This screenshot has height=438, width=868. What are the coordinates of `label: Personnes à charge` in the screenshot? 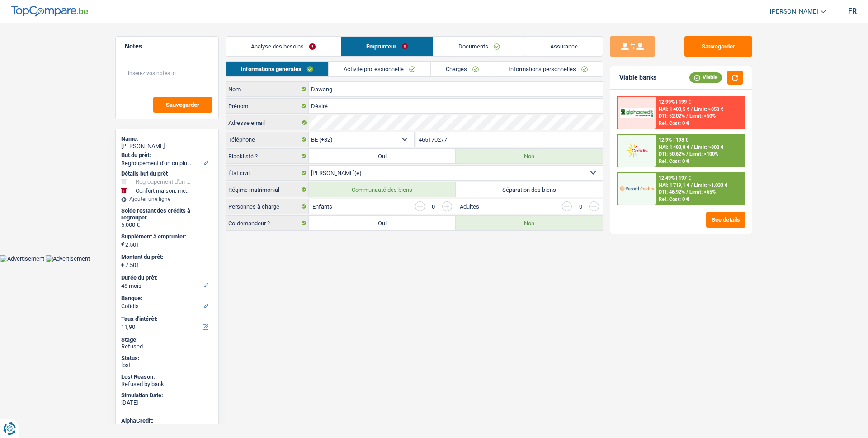 It's located at (267, 206).